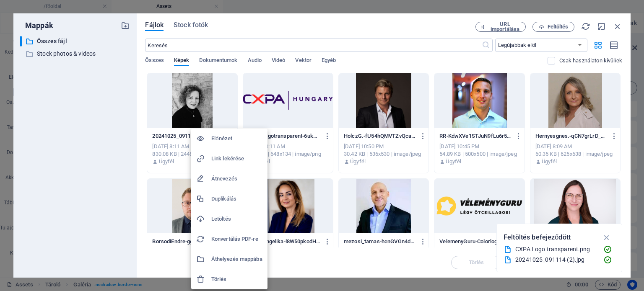 The width and height of the screenshot is (644, 291). What do you see at coordinates (237, 199) in the screenshot?
I see `h6: Duplikálás` at bounding box center [237, 199].